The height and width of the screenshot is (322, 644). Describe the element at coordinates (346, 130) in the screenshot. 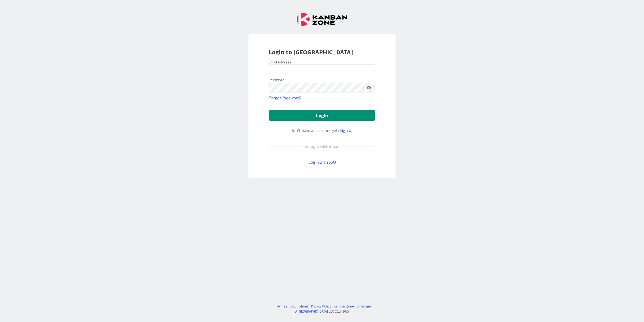

I see `a: Sign Up` at that location.